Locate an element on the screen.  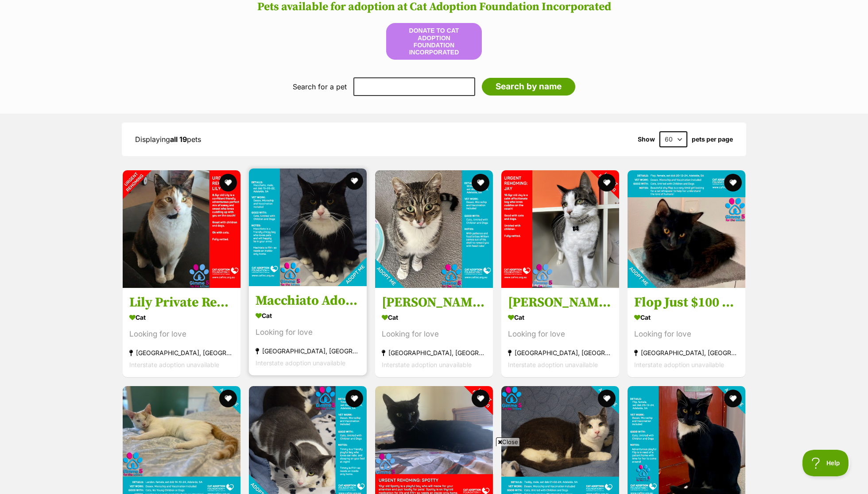
img: William Only $50 Prices will rise soon! is located at coordinates (434, 229).